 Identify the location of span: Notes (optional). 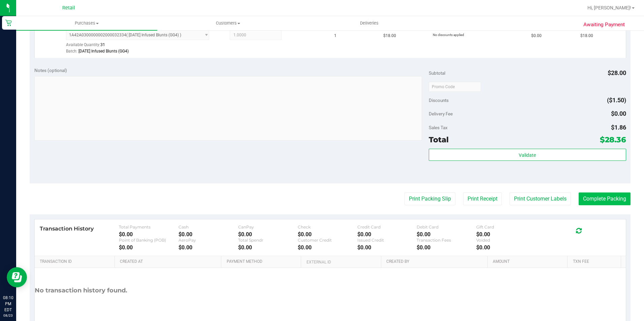
(51, 71).